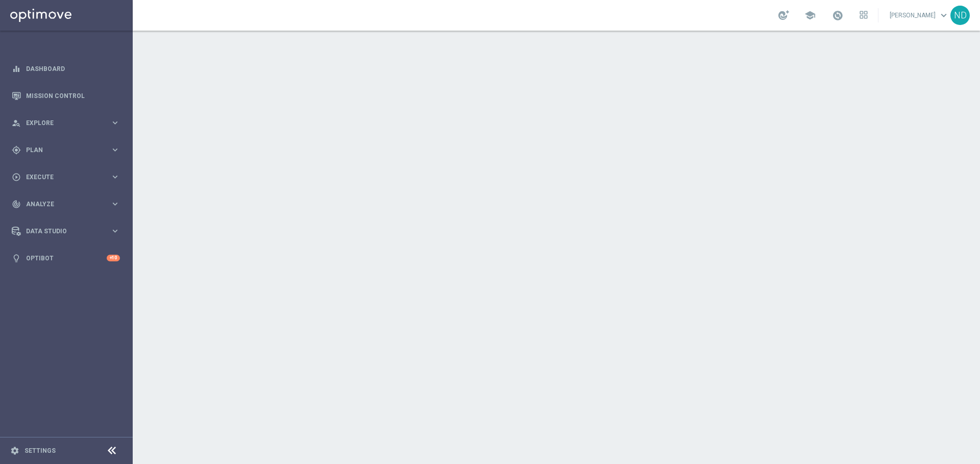 This screenshot has height=464, width=980. What do you see at coordinates (67, 258) in the screenshot?
I see `a: Optibot` at bounding box center [67, 258].